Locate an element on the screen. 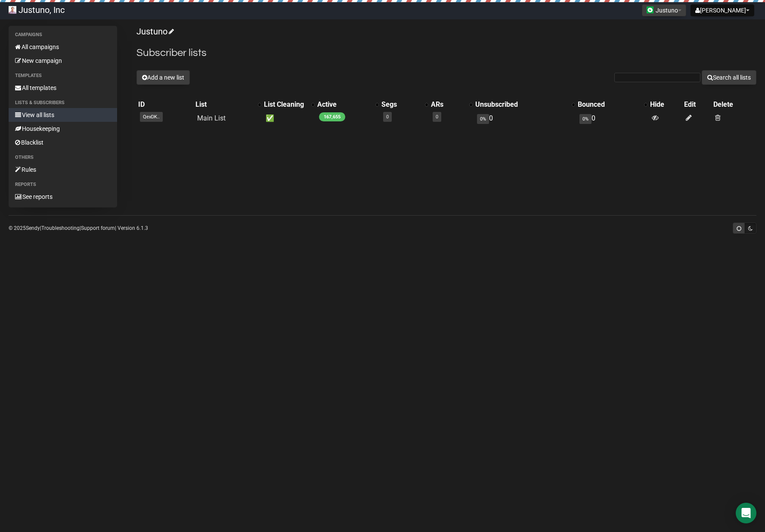  th: Edit: No sort applied, sorting is disabled is located at coordinates (697, 105).